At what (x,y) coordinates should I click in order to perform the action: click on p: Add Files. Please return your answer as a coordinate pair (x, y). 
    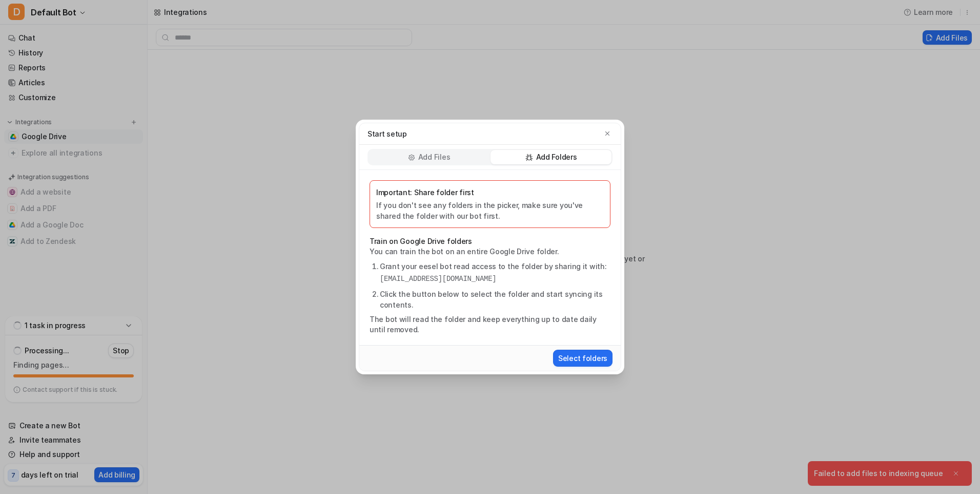
    Looking at the image, I should click on (435, 157).